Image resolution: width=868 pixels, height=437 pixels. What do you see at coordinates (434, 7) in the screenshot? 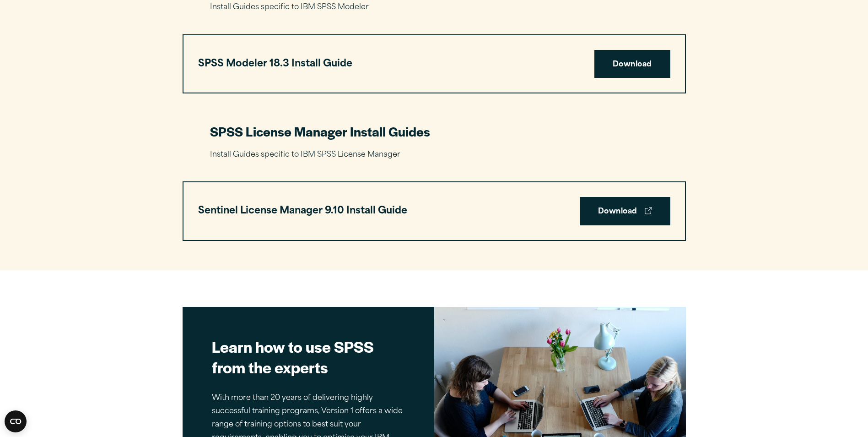
I see `p: Install Guides specific to IBM SPSS Modeler` at bounding box center [434, 7].